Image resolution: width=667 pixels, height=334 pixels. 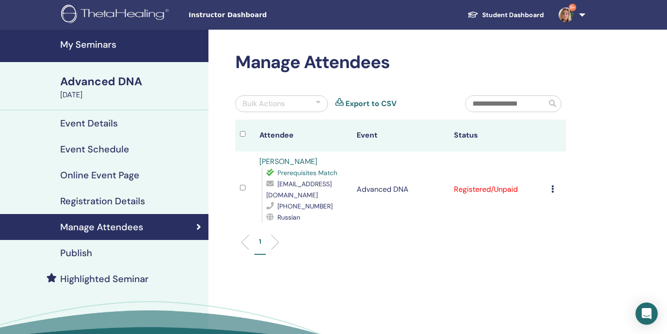 I want to click on span: Instructor Dashboard, so click(x=258, y=15).